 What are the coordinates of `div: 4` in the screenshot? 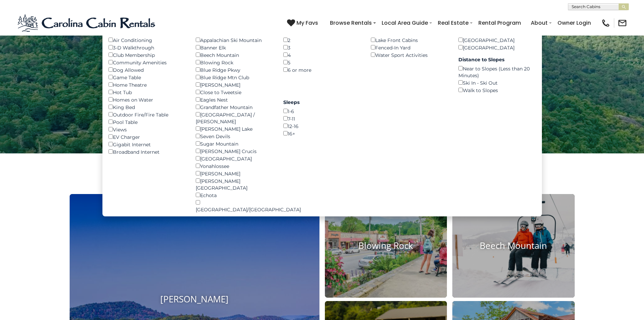 It's located at (322, 55).